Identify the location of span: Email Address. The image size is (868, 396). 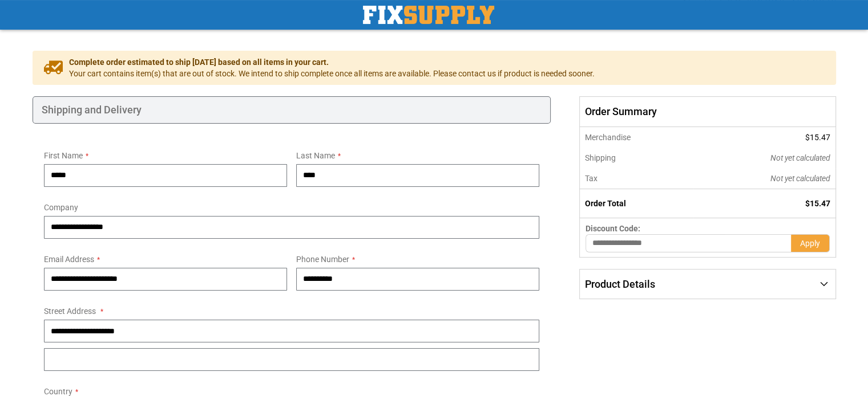
(69, 259).